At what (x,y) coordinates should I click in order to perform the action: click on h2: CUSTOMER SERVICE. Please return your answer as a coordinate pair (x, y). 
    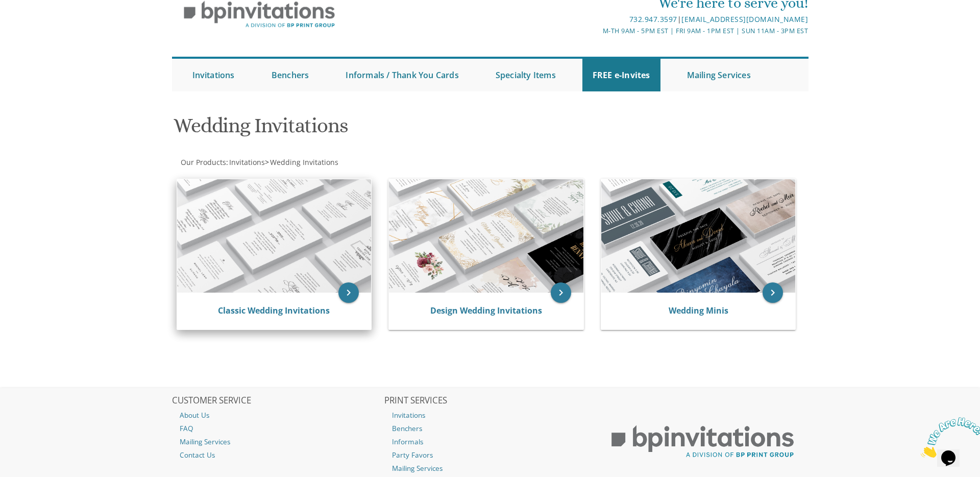
    Looking at the image, I should click on (278, 401).